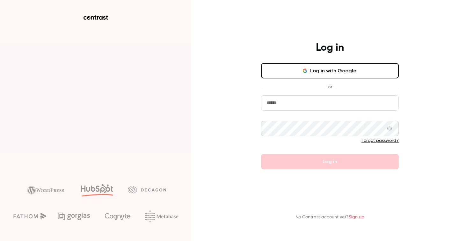 The image size is (459, 241). What do you see at coordinates (147, 190) in the screenshot?
I see `img: decagon` at bounding box center [147, 190].